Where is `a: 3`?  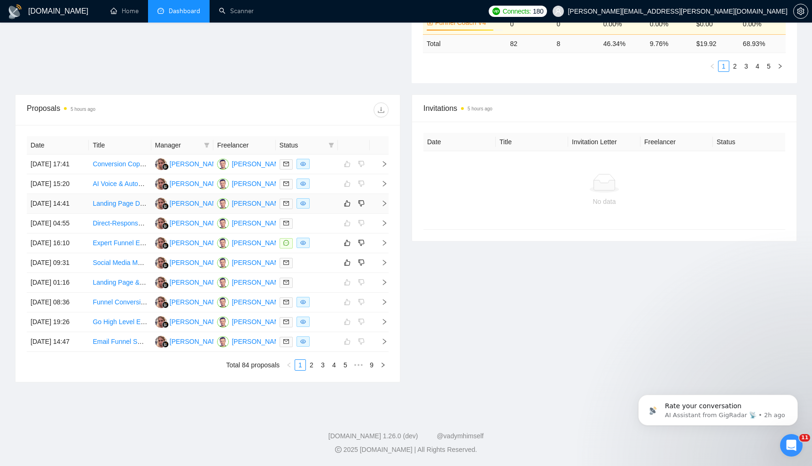
a: 3 is located at coordinates (746, 66).